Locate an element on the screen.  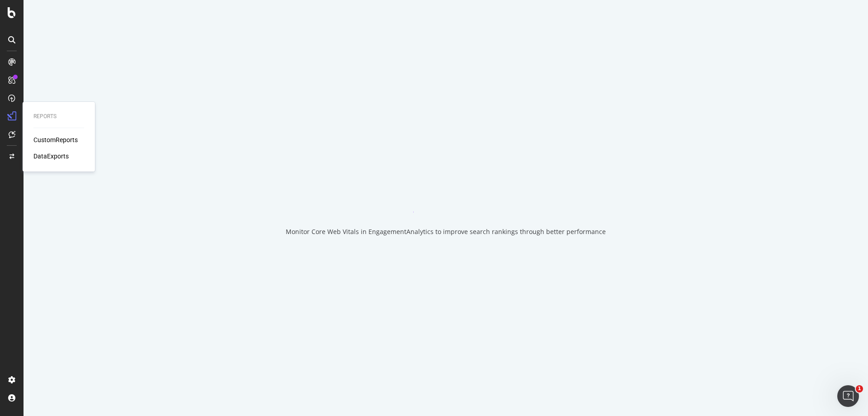
div: DataExports is located at coordinates (51, 156).